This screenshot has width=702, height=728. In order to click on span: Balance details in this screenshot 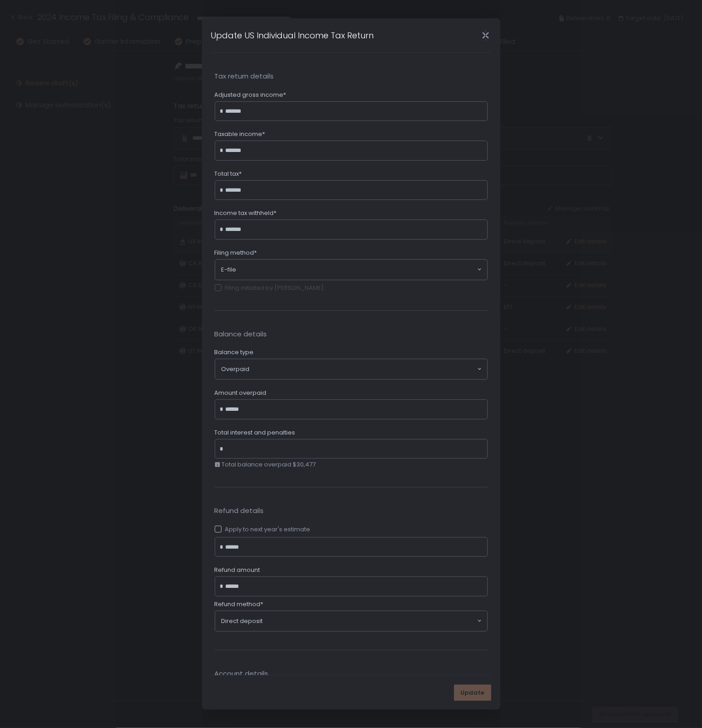, I will do `click(351, 334)`.